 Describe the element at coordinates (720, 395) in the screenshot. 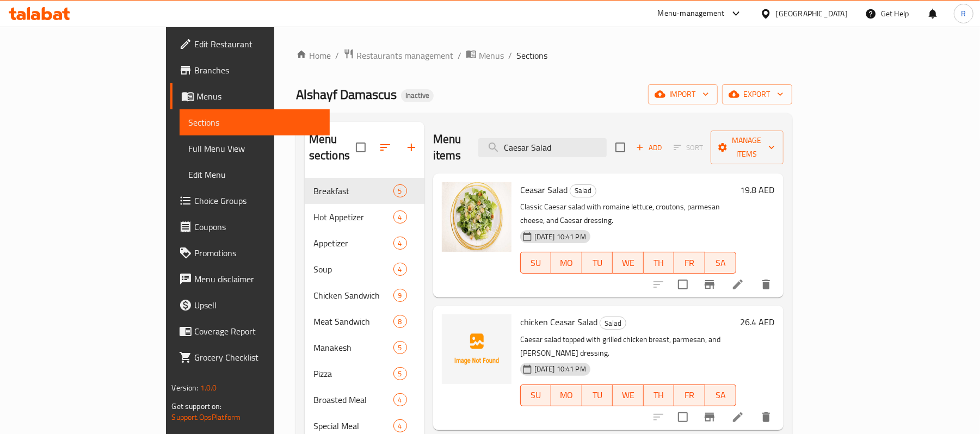

I see `button: SA` at that location.